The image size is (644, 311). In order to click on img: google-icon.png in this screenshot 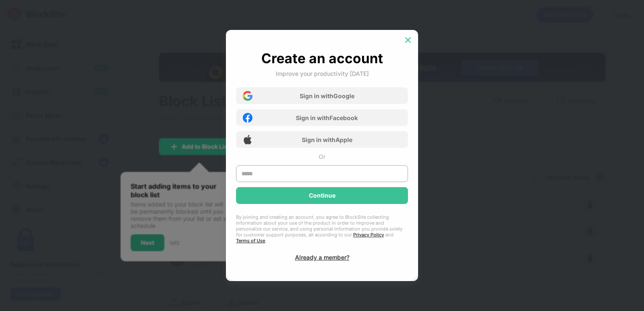, I will do `click(248, 96)`.